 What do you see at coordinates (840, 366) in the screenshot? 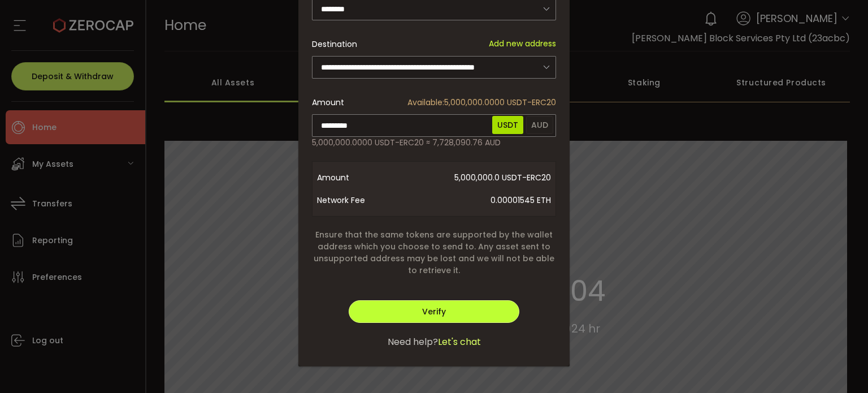
I see `div: Chat Widget` at bounding box center [840, 366].